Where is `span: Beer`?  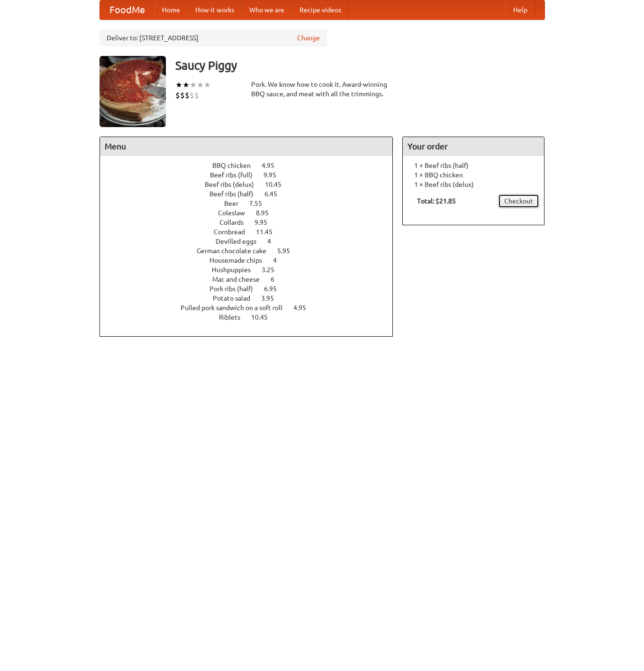 span: Beer is located at coordinates (236, 203).